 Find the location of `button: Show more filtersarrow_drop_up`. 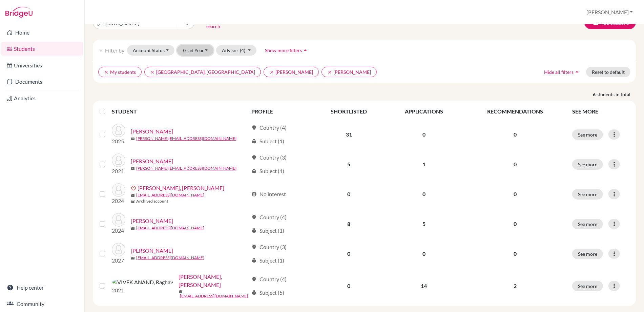

button: Show more filtersarrow_drop_up is located at coordinates (286, 50).